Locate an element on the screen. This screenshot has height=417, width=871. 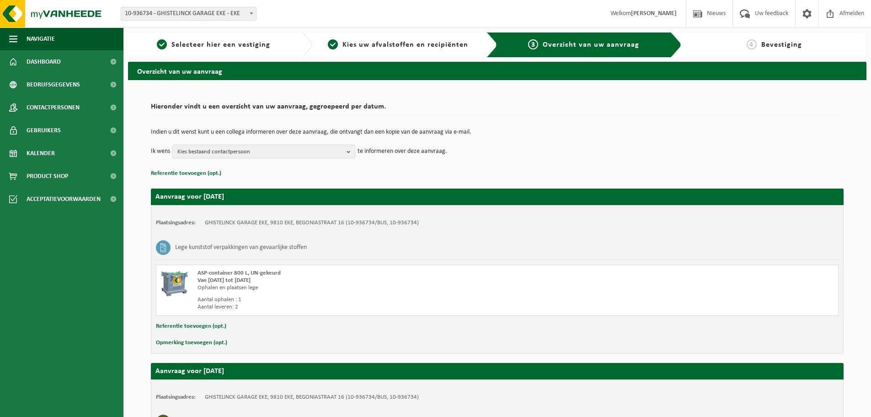
span: Overzicht van uw aanvraag is located at coordinates (591, 45).